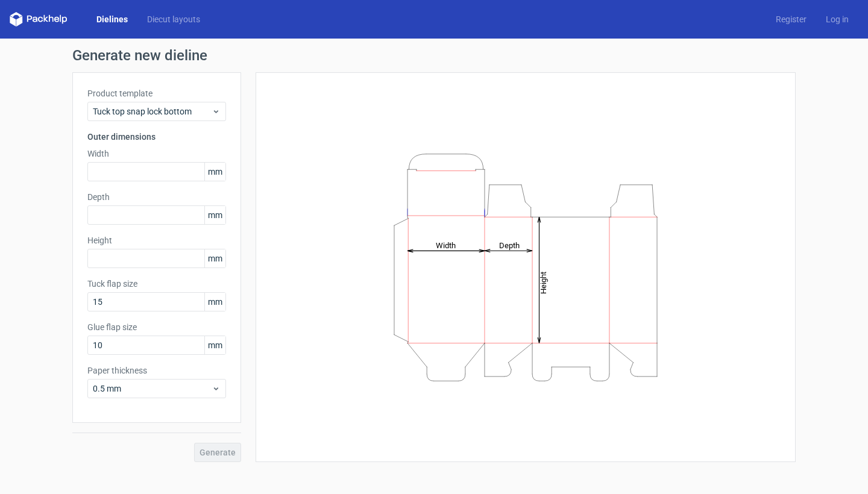 This screenshot has height=494, width=868. I want to click on tspan: Width, so click(445, 244).